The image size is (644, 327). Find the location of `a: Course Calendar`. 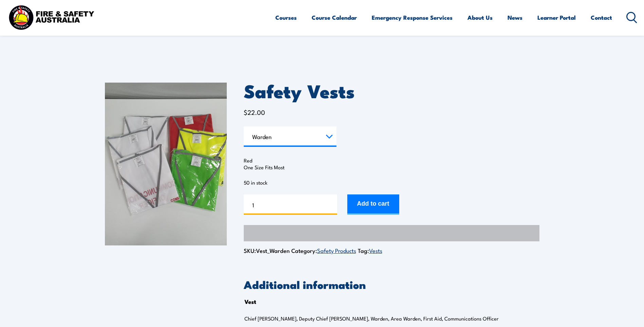

a: Course Calendar is located at coordinates (334, 18).